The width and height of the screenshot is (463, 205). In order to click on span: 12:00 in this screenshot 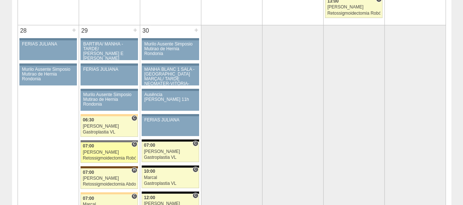, I will do `click(149, 197)`.